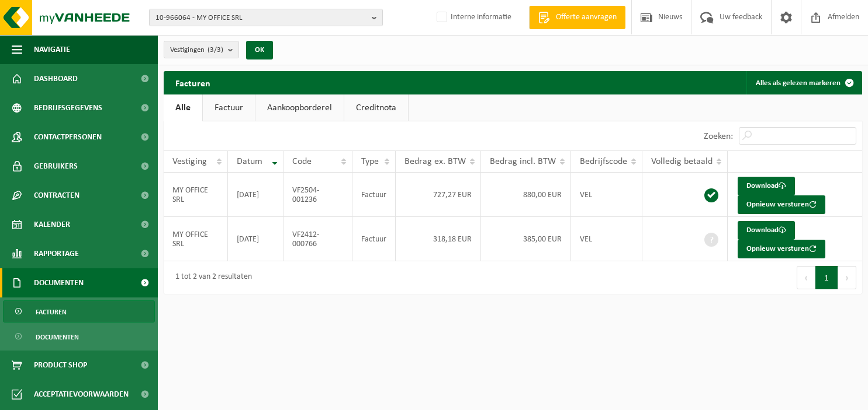 The height and width of the screenshot is (410, 868). What do you see at coordinates (68, 137) in the screenshot?
I see `span: Contactpersonen` at bounding box center [68, 137].